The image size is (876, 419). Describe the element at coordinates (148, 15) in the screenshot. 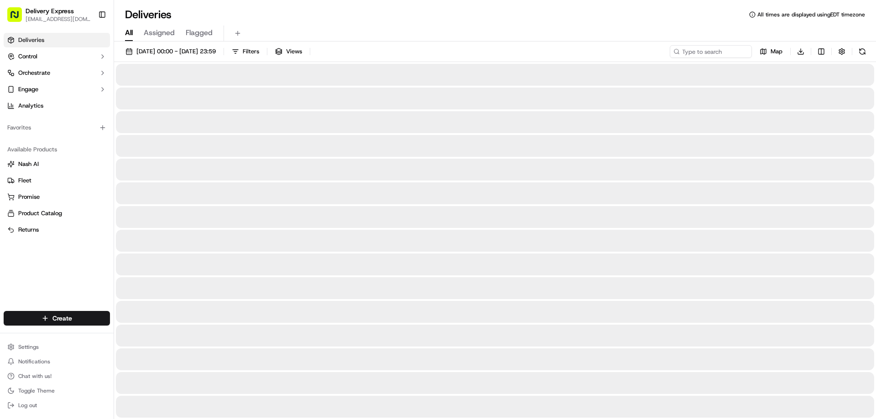

I see `h1: Deliveries` at that location.